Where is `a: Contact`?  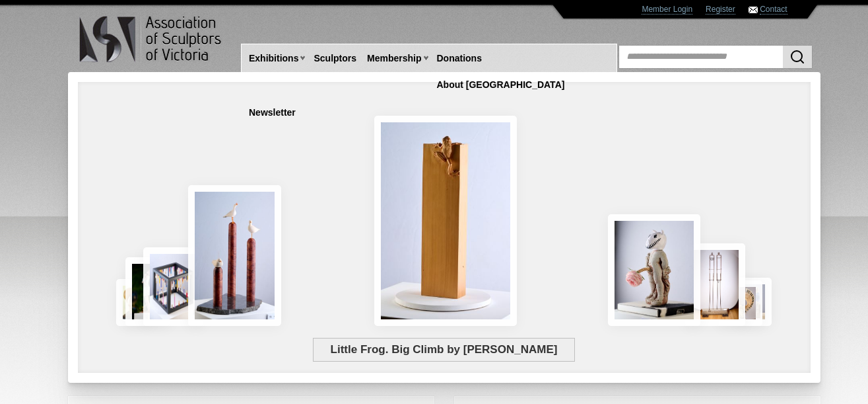
a: Contact is located at coordinates (773, 9).